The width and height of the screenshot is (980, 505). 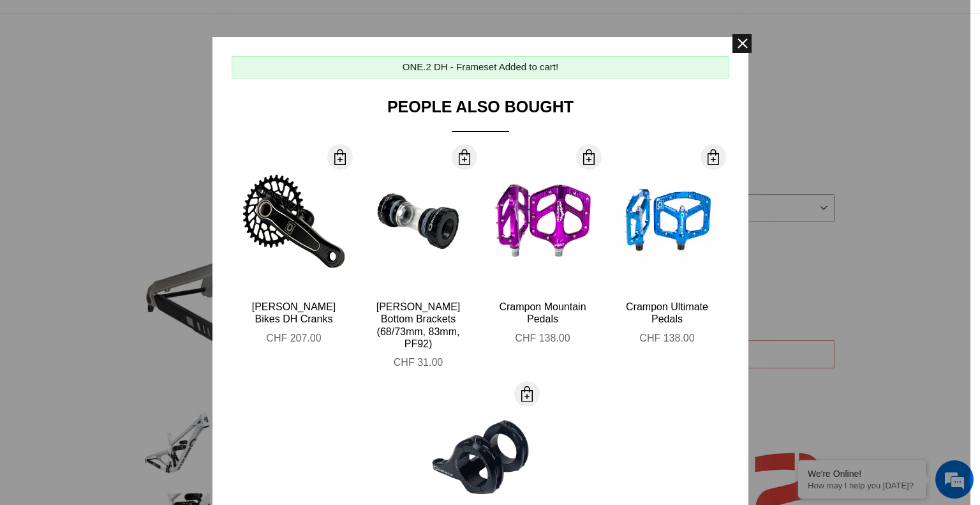 What do you see at coordinates (293, 221) in the screenshot?
I see `img: Canfield-Crank-ABRing-2_f5827bbc-43d3-48a9-b851-7d9fc7875f27_large.jpg` at bounding box center [293, 221].